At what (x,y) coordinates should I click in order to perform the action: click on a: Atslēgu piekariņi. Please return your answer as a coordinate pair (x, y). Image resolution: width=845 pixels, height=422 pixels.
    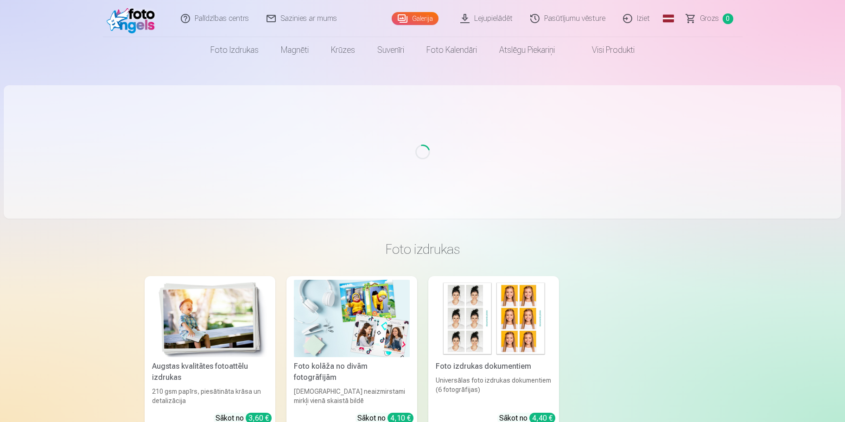
    Looking at the image, I should click on (527, 50).